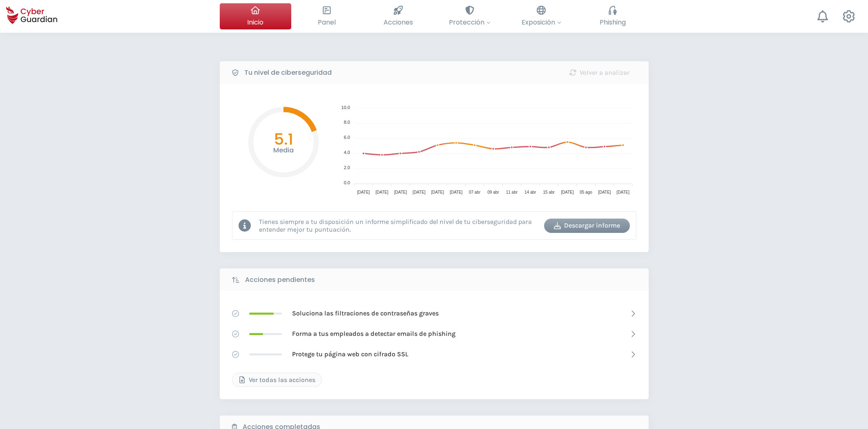  Describe the element at coordinates (346, 123) in the screenshot. I see `tspan: 8.0` at that location.